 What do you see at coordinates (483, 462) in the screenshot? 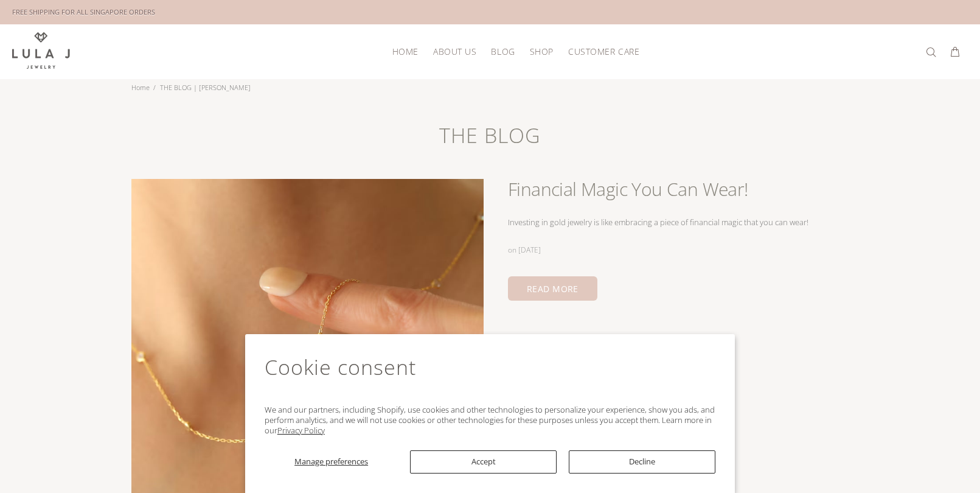
I see `button: Accept` at bounding box center [483, 462].